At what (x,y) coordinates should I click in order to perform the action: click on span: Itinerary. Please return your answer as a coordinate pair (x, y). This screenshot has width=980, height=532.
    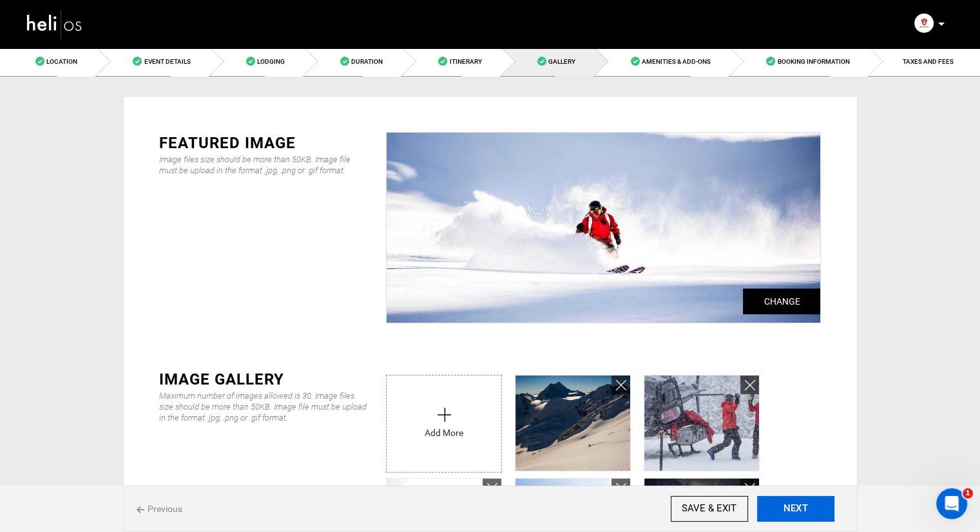
    Looking at the image, I should click on (465, 61).